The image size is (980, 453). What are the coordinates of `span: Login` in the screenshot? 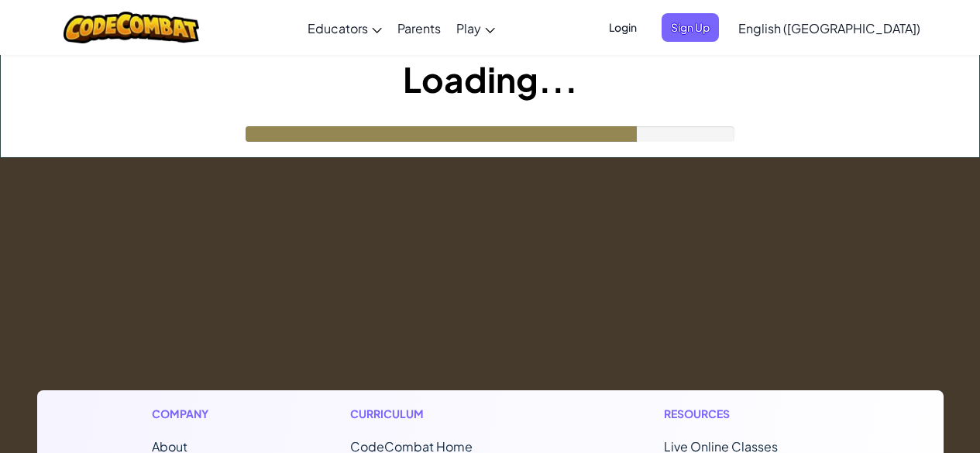 It's located at (622, 27).